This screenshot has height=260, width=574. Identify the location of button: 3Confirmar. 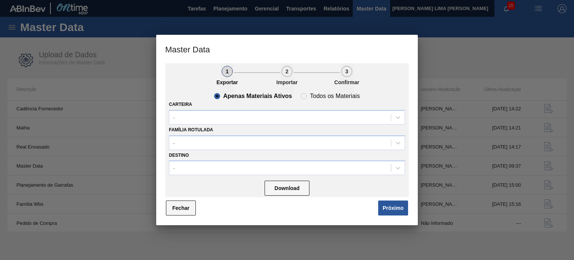
(347, 78).